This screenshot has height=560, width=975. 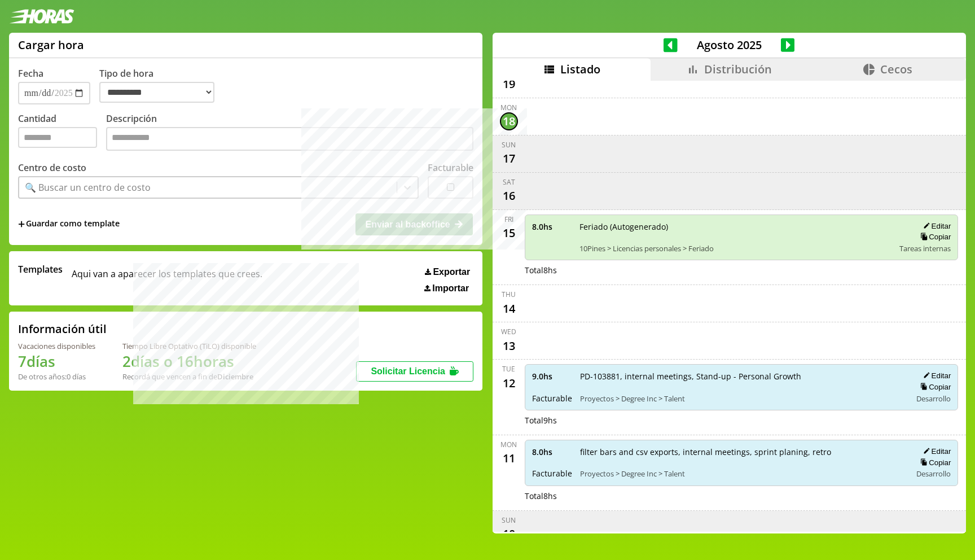 I want to click on div: 10, so click(x=509, y=534).